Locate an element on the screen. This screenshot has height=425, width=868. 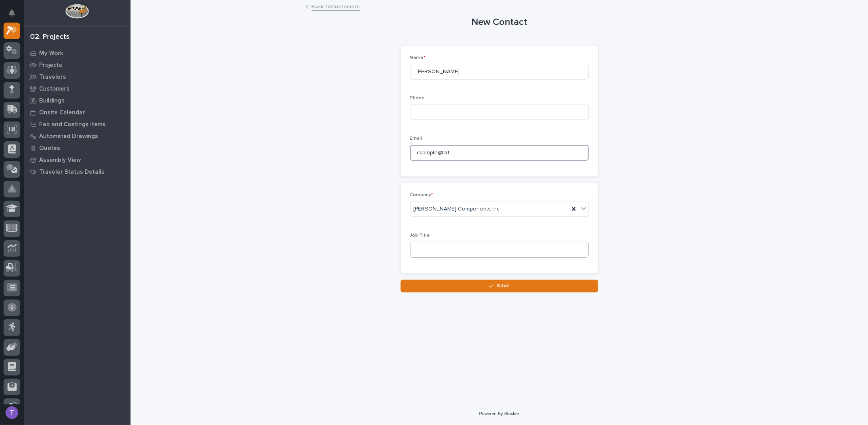
span: Company is located at coordinates (422, 195).